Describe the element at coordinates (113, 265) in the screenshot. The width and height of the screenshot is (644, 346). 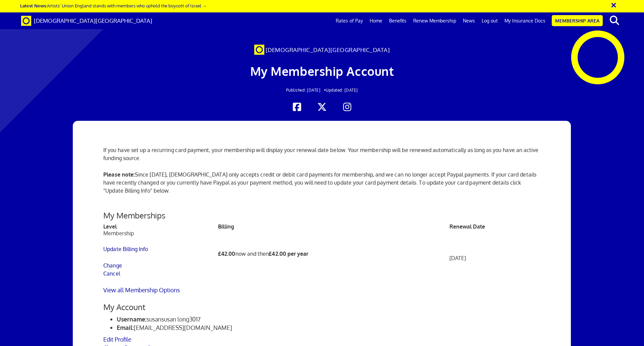
I see `a: Change` at that location.